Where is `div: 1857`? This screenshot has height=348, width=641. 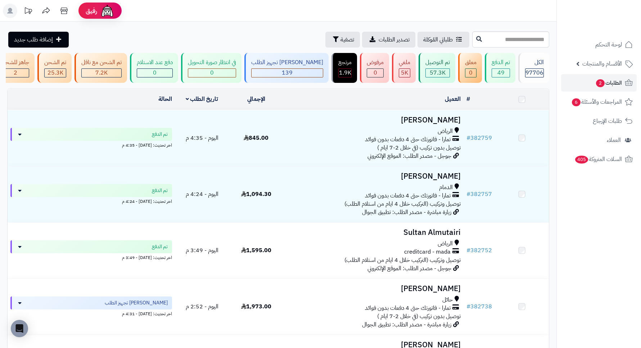 div: 1857 is located at coordinates (345, 73).